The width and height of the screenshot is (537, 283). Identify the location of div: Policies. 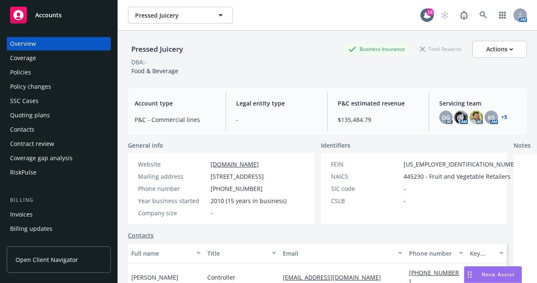
(21, 72).